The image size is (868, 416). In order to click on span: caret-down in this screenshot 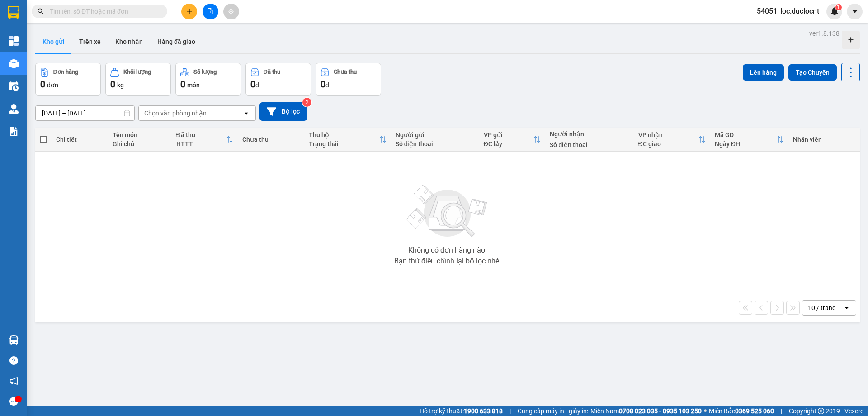, I will do `click(855, 11)`.